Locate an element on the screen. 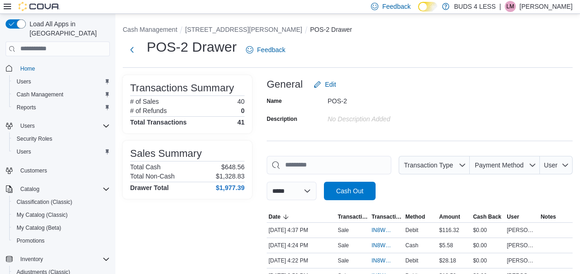  button: Edit is located at coordinates (325, 84).